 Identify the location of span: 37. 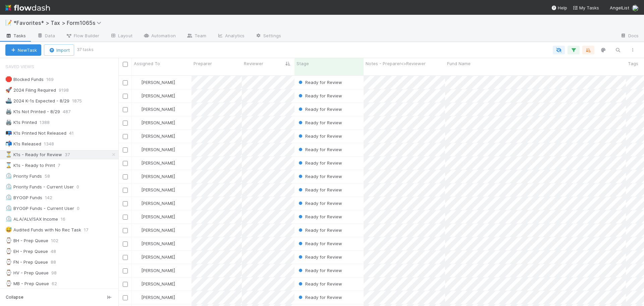
(70, 154).